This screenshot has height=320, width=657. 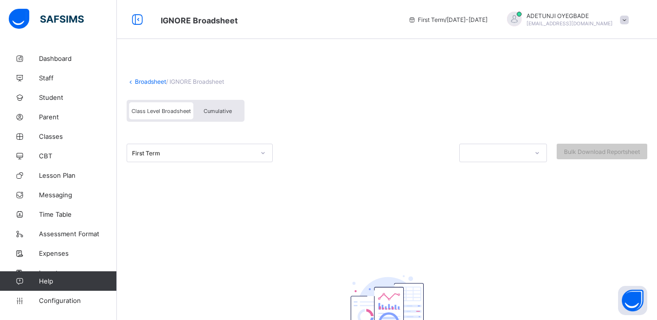 I want to click on span: Classes, so click(x=78, y=136).